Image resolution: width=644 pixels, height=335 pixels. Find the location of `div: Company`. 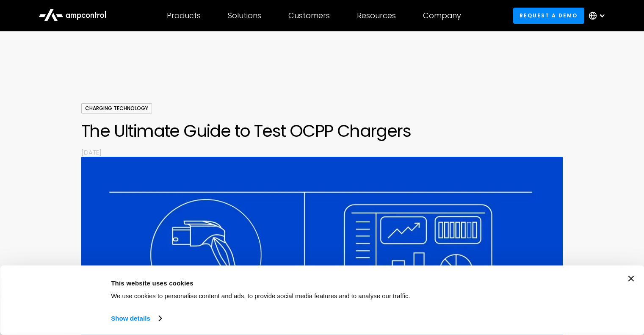

div: Company is located at coordinates (442, 16).